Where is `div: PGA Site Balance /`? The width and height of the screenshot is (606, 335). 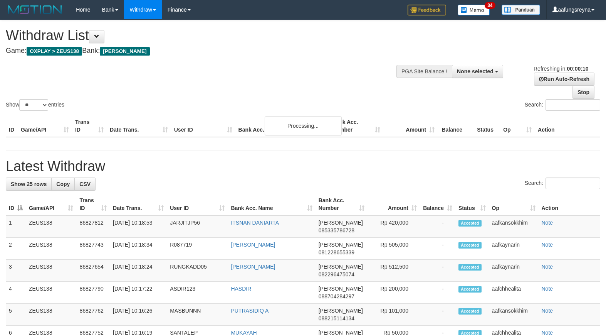
div: PGA Site Balance / is located at coordinates (424, 71).